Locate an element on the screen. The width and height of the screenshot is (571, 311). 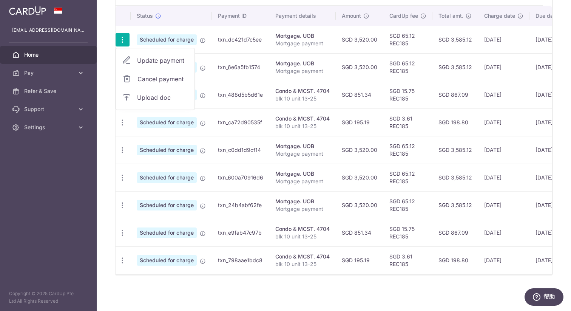
span: Home is located at coordinates (49, 55).